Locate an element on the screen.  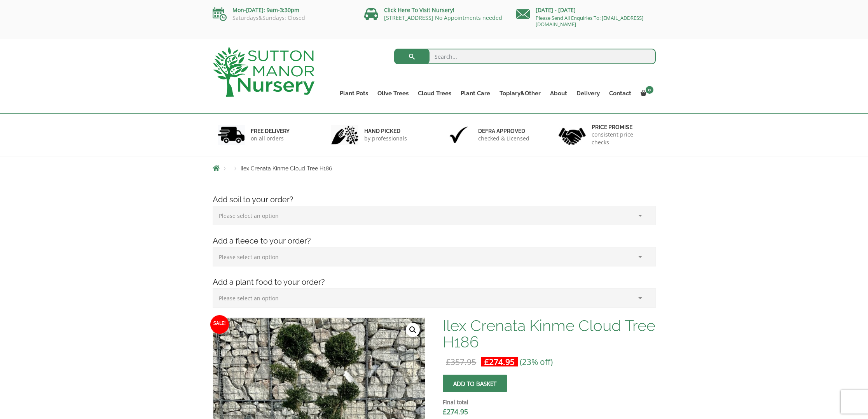
h4: Add a plant food to your order? is located at coordinates (434, 282).